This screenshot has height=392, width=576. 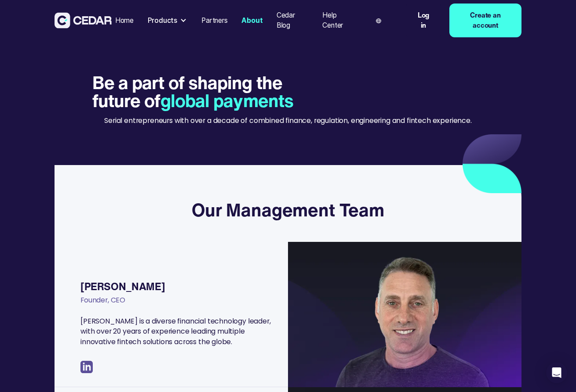 What do you see at coordinates (252, 20) in the screenshot?
I see `a: About` at bounding box center [252, 20].